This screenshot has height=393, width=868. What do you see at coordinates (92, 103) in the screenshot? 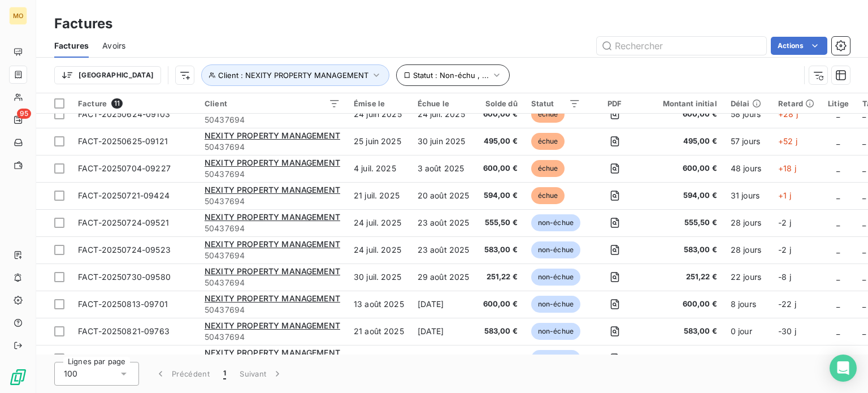
I see `span: Facture` at bounding box center [92, 103].